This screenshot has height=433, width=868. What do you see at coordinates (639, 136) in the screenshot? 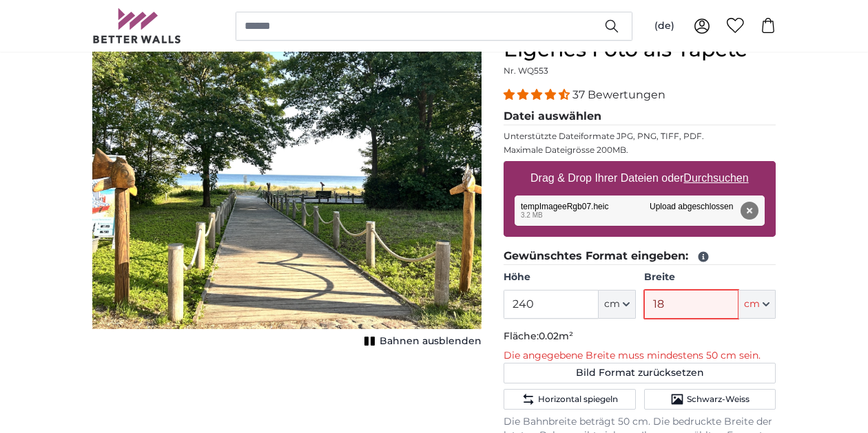
I see `p: Unterstützte Dateiformate JPG, PNG, TIFF, PDF.` at bounding box center [639, 136].